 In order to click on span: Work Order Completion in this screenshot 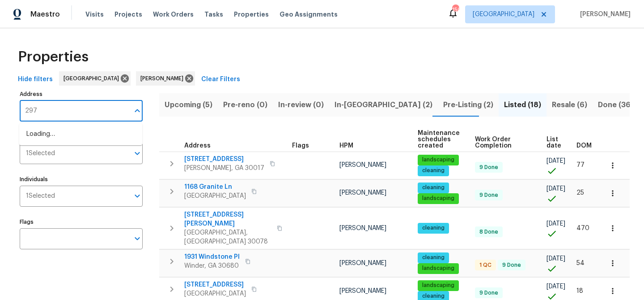, I will do `click(504, 142)`.